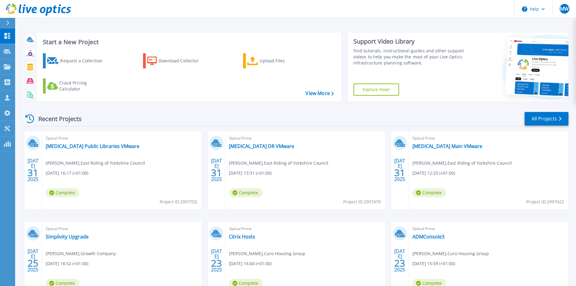  What do you see at coordinates (410, 57) in the screenshot?
I see `div: Find tutorials, instructional guides and other support videos to help you make the most of your L...` at bounding box center [410, 57].